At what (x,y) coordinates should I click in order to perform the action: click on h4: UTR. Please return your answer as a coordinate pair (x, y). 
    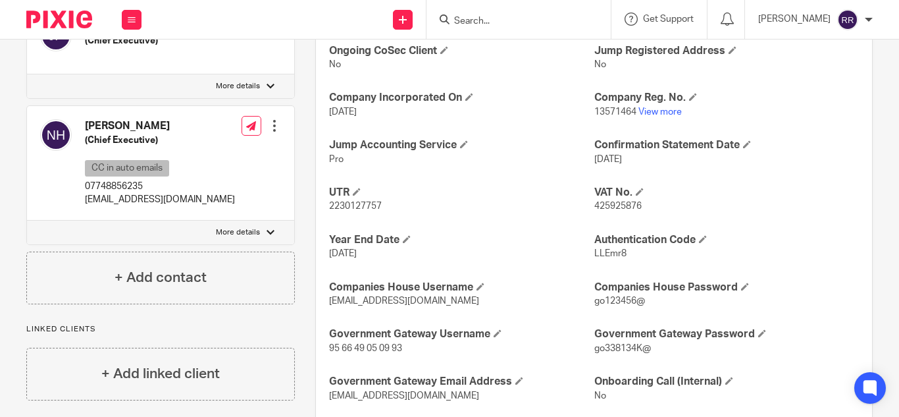
    Looking at the image, I should click on (461, 192).